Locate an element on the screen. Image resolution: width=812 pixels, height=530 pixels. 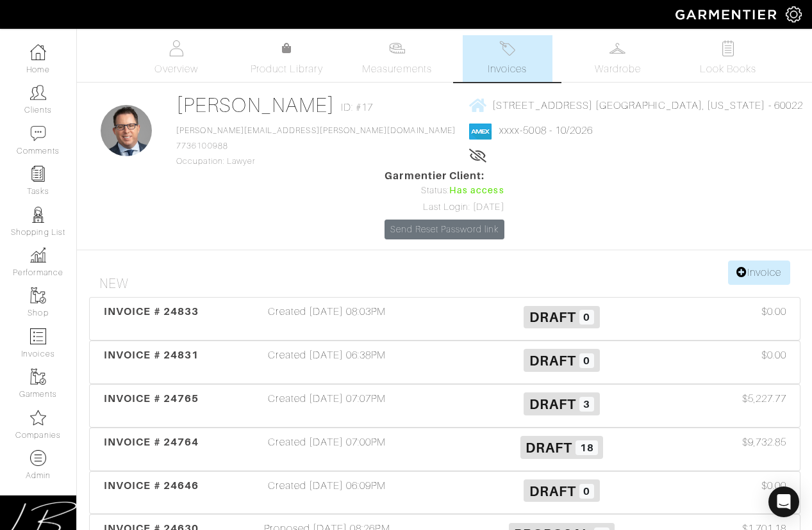
img: garmentier-logo-header-white-b43fb05a5012e4ada735d5af1a66efaba907eab6374d6393d1fbf88cb4ef424d.png is located at coordinates (727, 14).